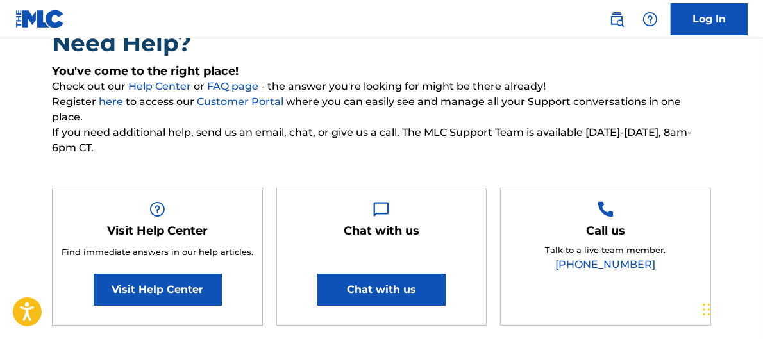 The height and width of the screenshot is (339, 763). I want to click on button: Chat with us, so click(381, 290).